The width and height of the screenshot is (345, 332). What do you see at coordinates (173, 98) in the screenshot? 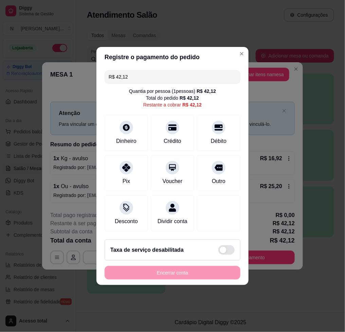
I see `div: Total do pedido` at bounding box center [173, 98].